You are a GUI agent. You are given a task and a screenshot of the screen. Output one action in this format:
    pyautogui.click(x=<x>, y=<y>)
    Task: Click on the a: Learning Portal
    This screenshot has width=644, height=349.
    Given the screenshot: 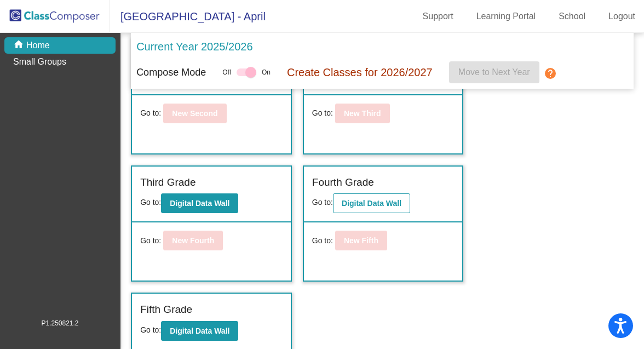 What is the action you would take?
    pyautogui.click(x=506, y=17)
    